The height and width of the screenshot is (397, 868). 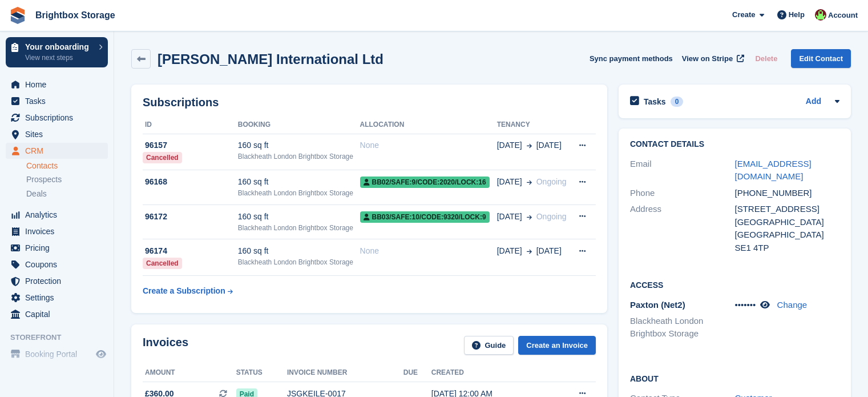 What do you see at coordinates (57, 52) in the screenshot?
I see `a: Your onboarding View next steps` at bounding box center [57, 52].